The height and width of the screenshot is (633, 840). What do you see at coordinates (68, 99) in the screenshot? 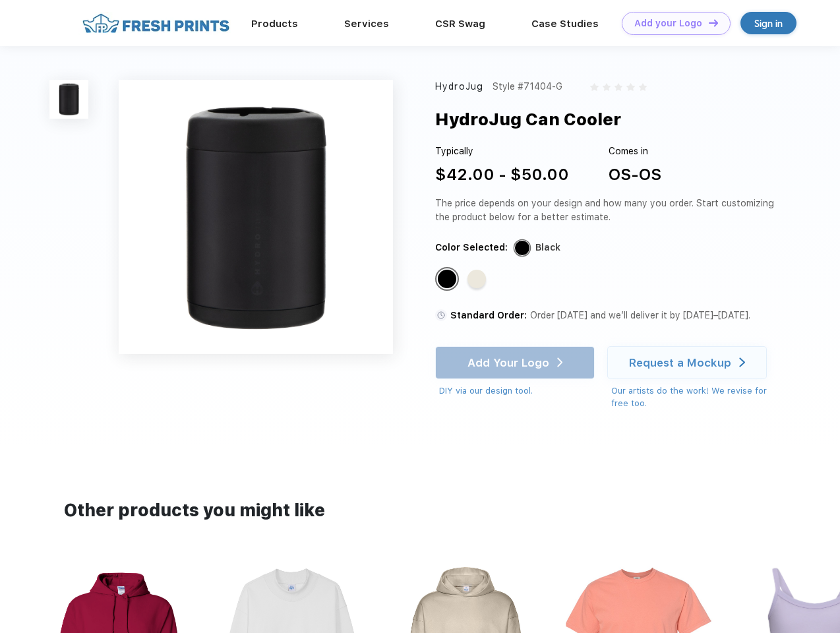
I see `img: func=resize&h=100` at bounding box center [68, 99].